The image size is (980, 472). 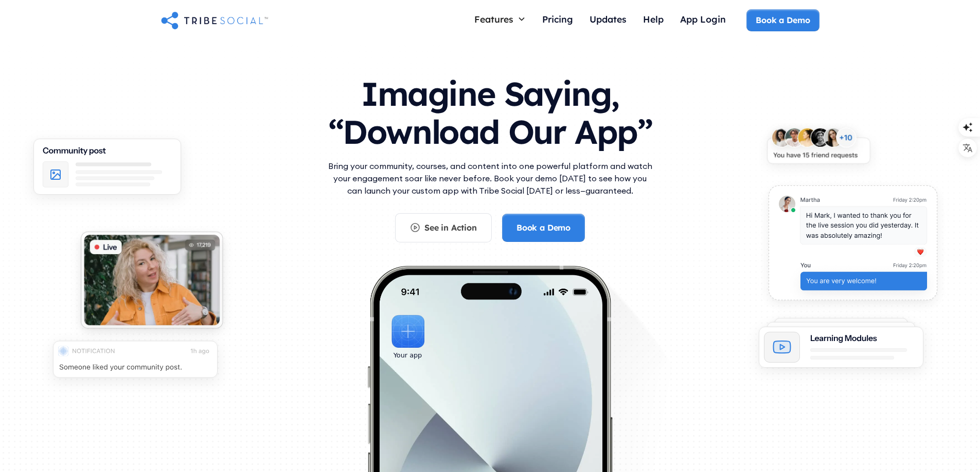 What do you see at coordinates (151, 283) in the screenshot?
I see `img: An illustration of Live video` at bounding box center [151, 283].